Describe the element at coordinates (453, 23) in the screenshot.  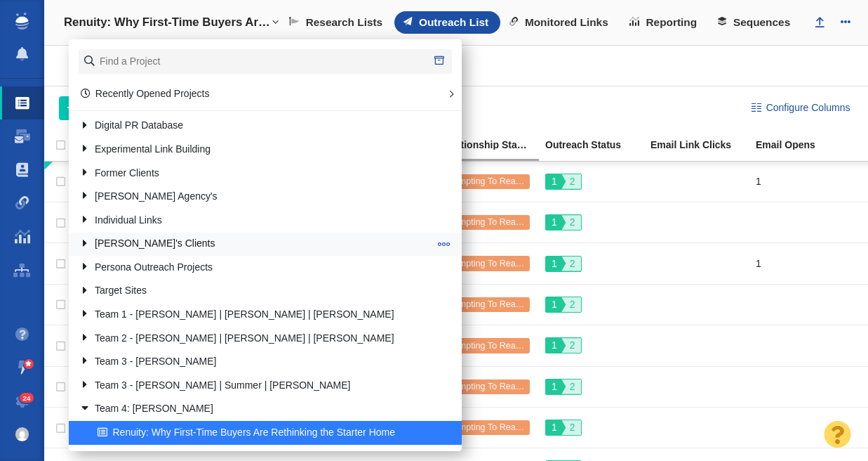
I see `span: Outreach List` at that location.